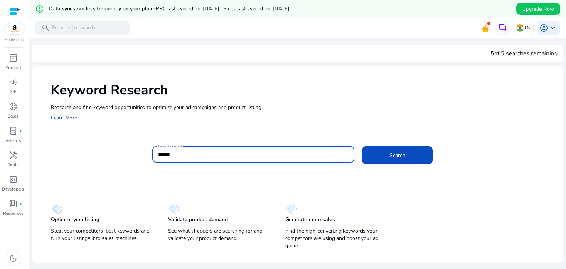 This screenshot has height=269, width=566. What do you see at coordinates (169, 9) in the screenshot?
I see `h5: Data syncs run less frequently on your plan -` at bounding box center [169, 9].